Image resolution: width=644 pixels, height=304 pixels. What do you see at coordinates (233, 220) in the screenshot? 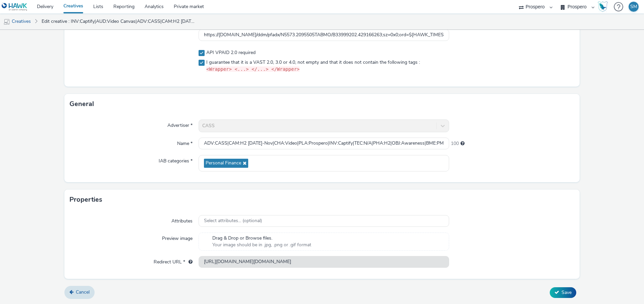
I see `span: Select attributes... (optional)` at bounding box center [233, 220].